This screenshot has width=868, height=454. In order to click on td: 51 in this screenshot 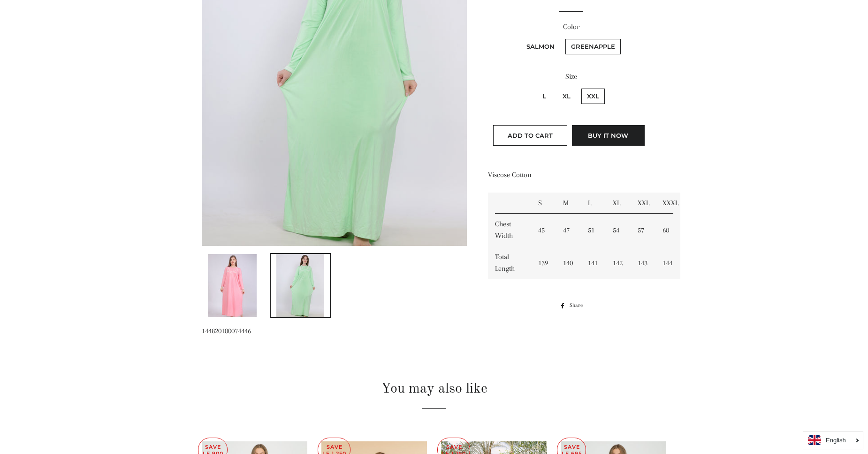, I will do `click(593, 230)`.